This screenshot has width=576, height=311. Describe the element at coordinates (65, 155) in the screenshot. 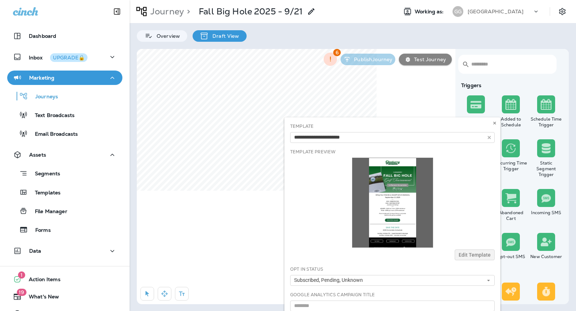

I see `button: Assets` at that location.